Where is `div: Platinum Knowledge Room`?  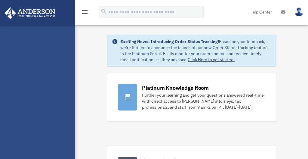
div: Platinum Knowledge Room is located at coordinates (175, 87).